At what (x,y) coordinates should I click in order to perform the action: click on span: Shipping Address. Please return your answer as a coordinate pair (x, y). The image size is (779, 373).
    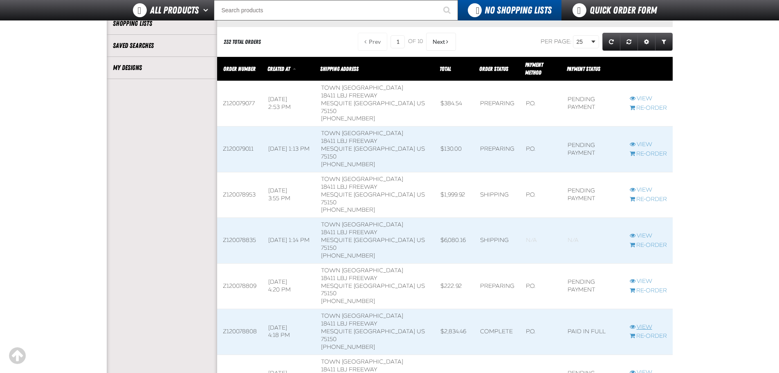
    Looking at the image, I should click on (339, 69).